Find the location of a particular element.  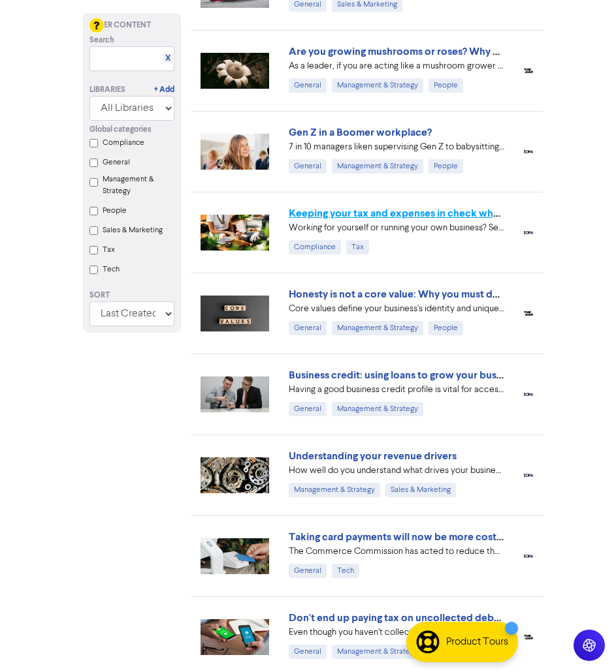

a: Don't end up paying tax on uncollected debtors! is located at coordinates (401, 618).